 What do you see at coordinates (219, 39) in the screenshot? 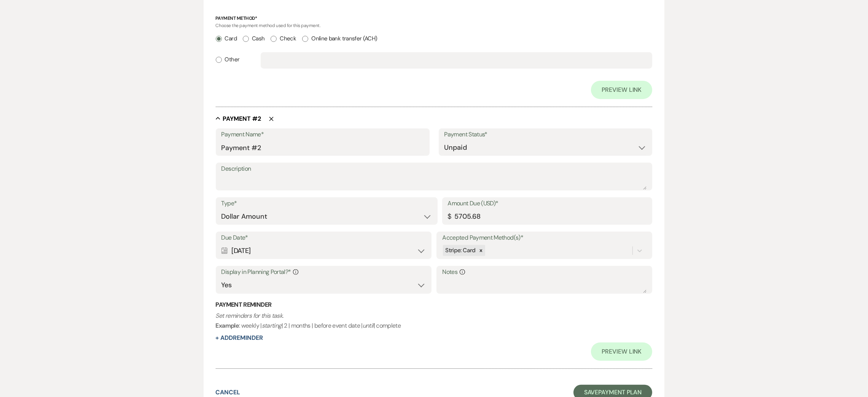
I see `input: Card` at bounding box center [219, 39].